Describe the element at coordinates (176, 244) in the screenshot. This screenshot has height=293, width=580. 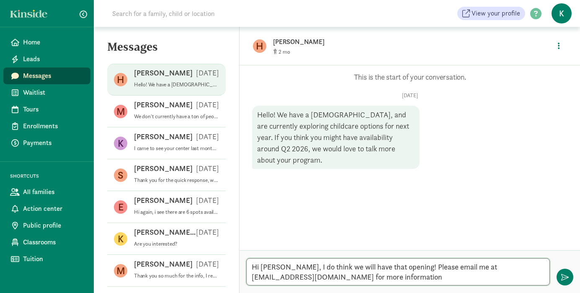
I see `p: Are you interested?` at that location.